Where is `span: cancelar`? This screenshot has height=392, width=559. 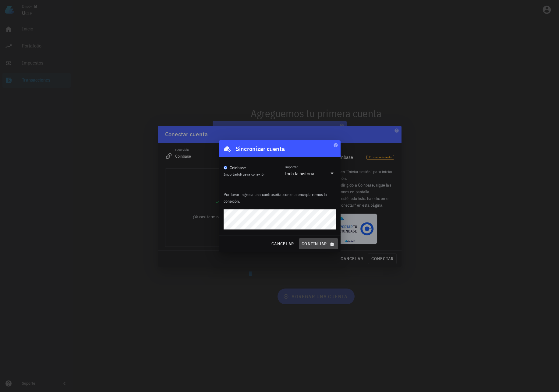 span: cancelar is located at coordinates (282, 244).